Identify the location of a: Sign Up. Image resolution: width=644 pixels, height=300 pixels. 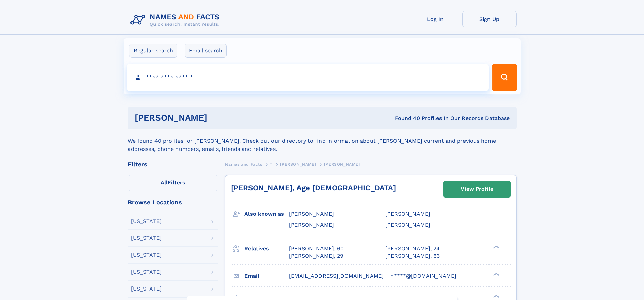
(489, 19).